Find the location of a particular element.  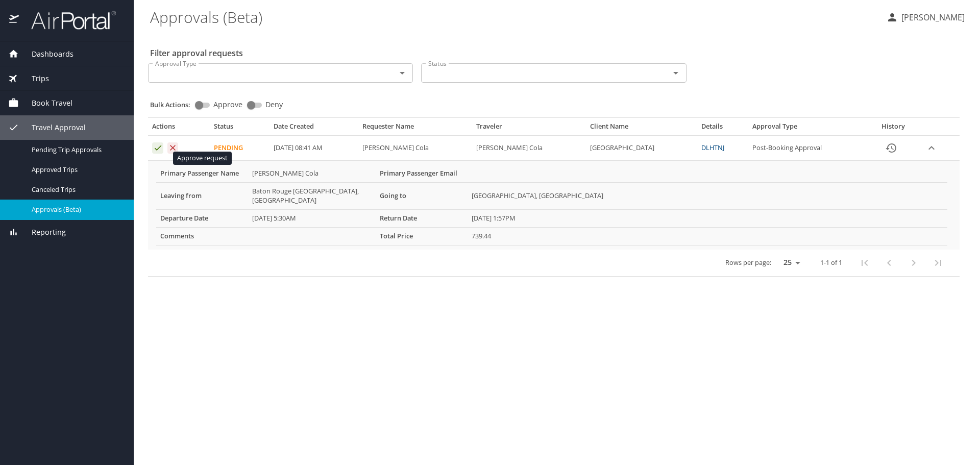

span: Book Travel is located at coordinates (45, 103).